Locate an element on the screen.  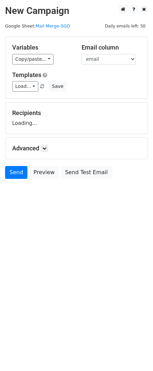
h5: Advanced is located at coordinates (77, 148).